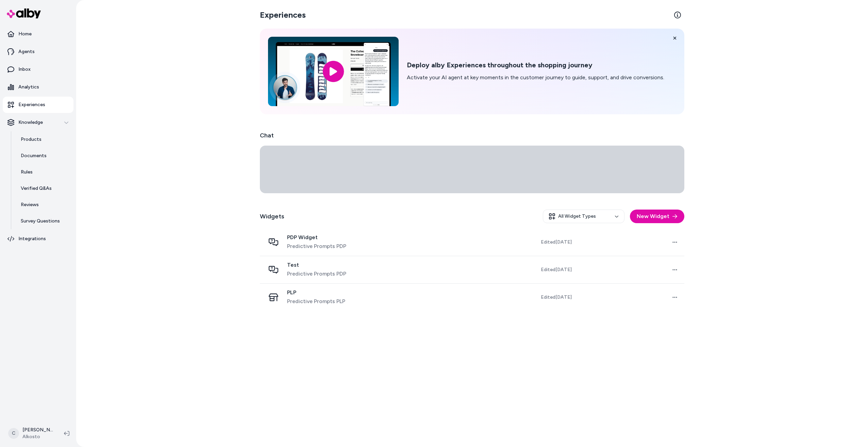 This screenshot has width=868, height=447. What do you see at coordinates (43, 221) in the screenshot?
I see `a: Survey Questions` at bounding box center [43, 221].